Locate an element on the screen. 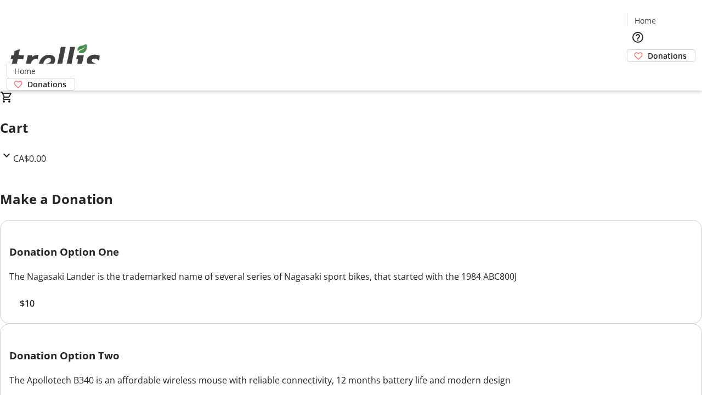 This screenshot has height=395, width=702. h3: Donation Option One is located at coordinates (351, 252).